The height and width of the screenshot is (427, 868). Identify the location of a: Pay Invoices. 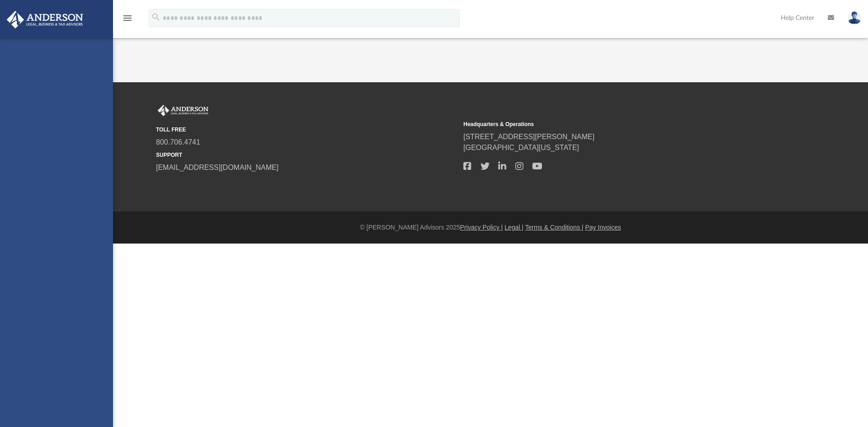
(603, 227).